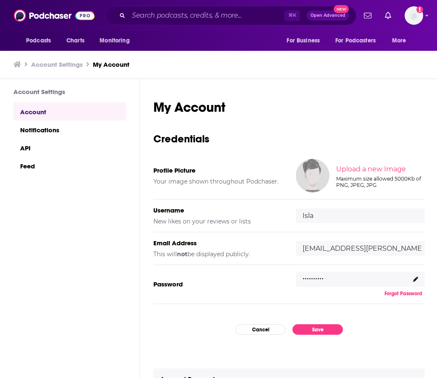 The height and width of the screenshot is (378, 437). I want to click on h1: My Account, so click(289, 107).